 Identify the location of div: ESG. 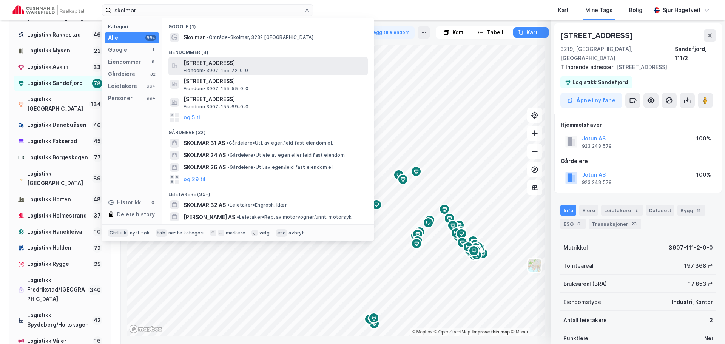
(573, 224).